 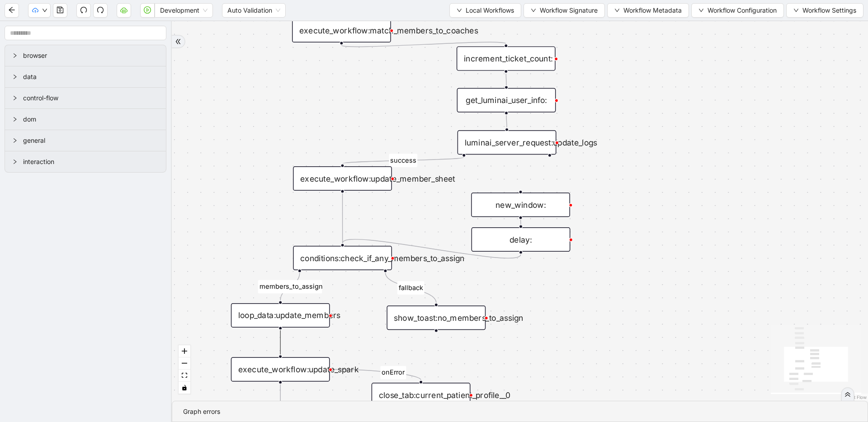 What do you see at coordinates (124, 10) in the screenshot?
I see `span: cloud-server` at bounding box center [124, 10].